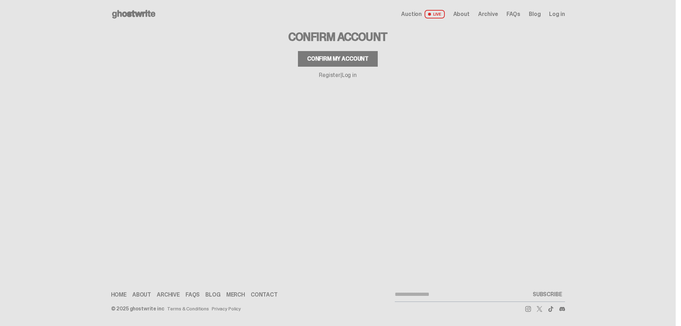 This screenshot has height=326, width=681. Describe the element at coordinates (434, 14) in the screenshot. I see `span: LIVE` at that location.